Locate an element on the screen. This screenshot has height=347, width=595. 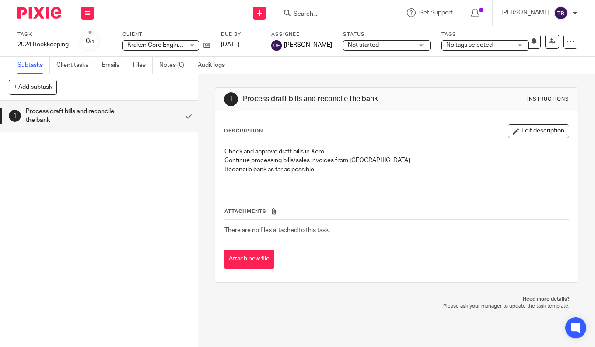
p: Need more details? is located at coordinates (396, 300).